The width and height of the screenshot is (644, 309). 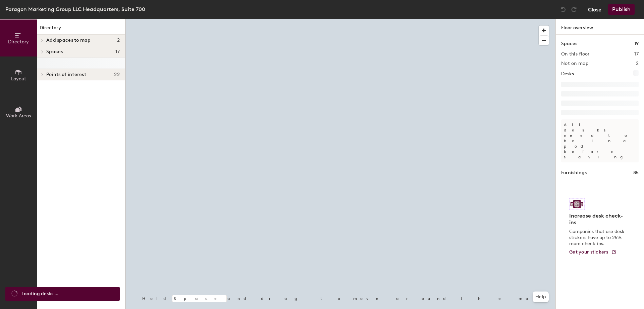 What do you see at coordinates (637, 44) in the screenshot?
I see `h1: 19` at bounding box center [637, 44].